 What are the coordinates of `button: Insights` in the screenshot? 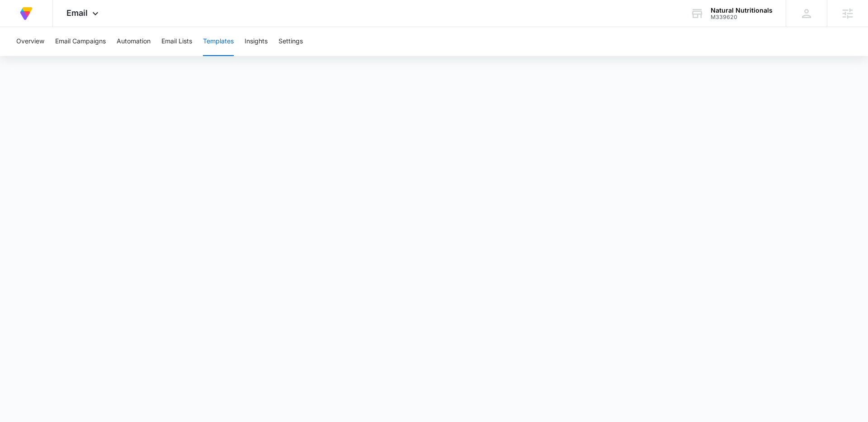 It's located at (256, 42).